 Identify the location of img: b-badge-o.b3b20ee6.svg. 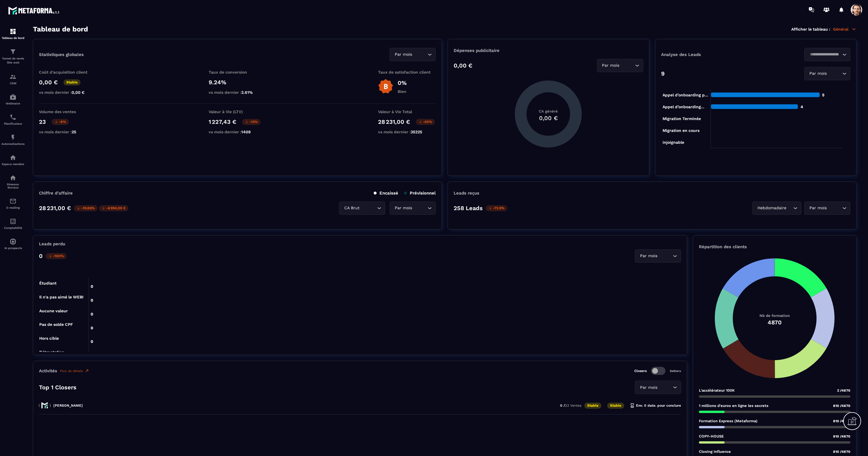
(386, 86).